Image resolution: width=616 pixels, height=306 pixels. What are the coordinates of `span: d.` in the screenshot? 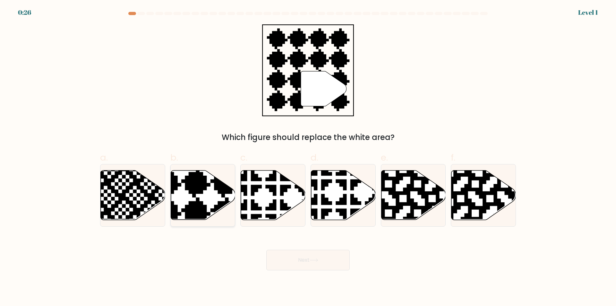 It's located at (314, 157).